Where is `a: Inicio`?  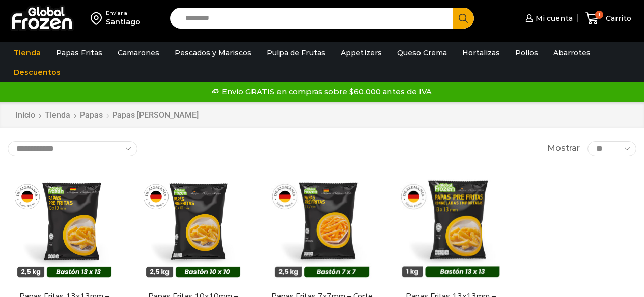
a: Inicio is located at coordinates (25, 115).